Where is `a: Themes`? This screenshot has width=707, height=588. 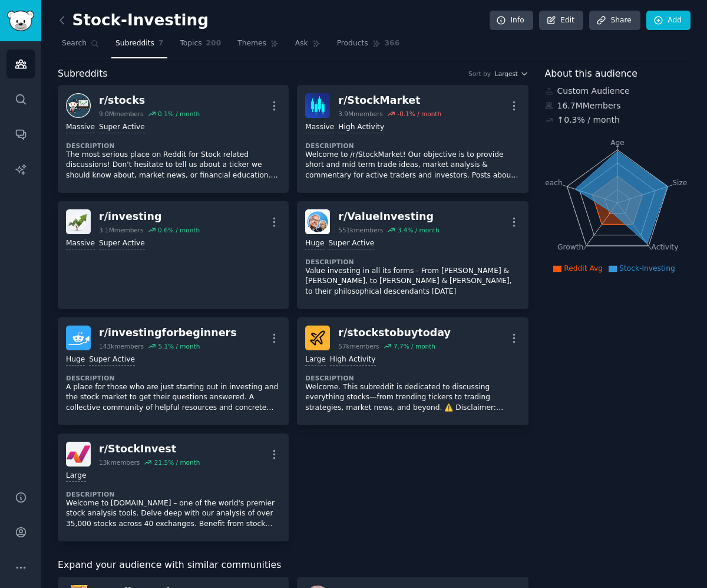
a: Themes is located at coordinates (258, 46).